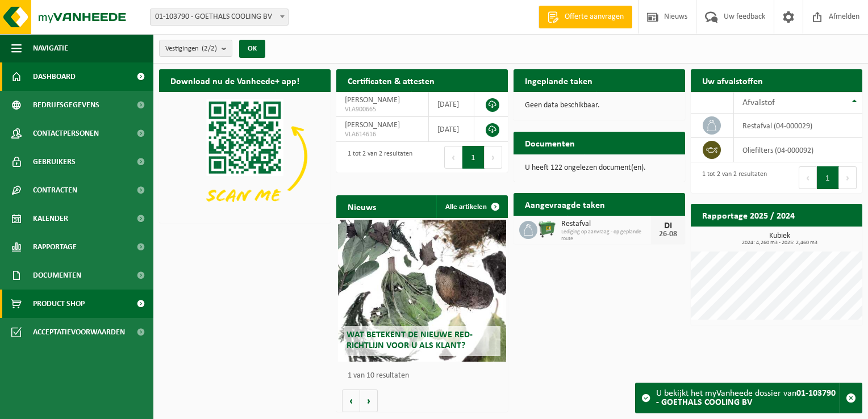 Image resolution: width=868 pixels, height=419 pixels. I want to click on span: Contracten, so click(55, 190).